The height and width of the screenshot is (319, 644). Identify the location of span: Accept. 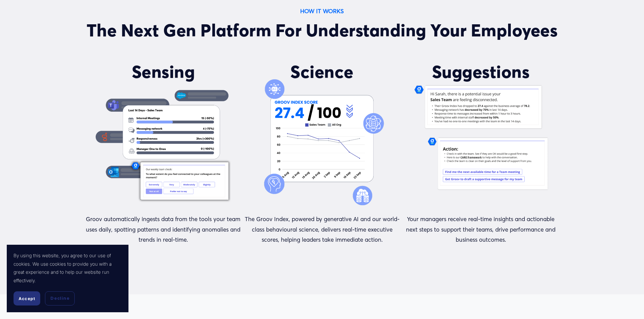
(27, 298).